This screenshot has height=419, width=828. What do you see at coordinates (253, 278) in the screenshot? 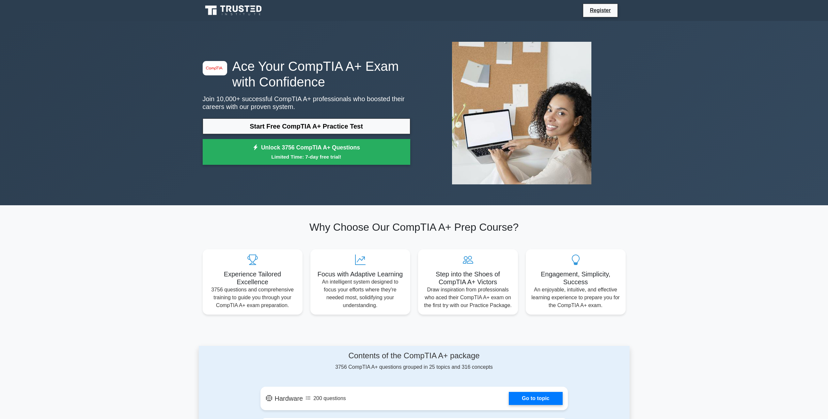
I see `h5: Experience Tailored Excellence` at bounding box center [253, 278].